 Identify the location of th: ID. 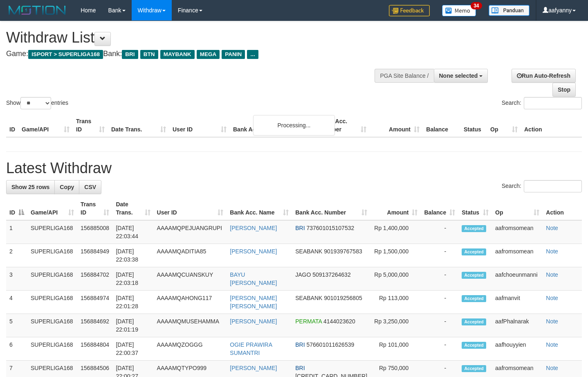
(12, 125).